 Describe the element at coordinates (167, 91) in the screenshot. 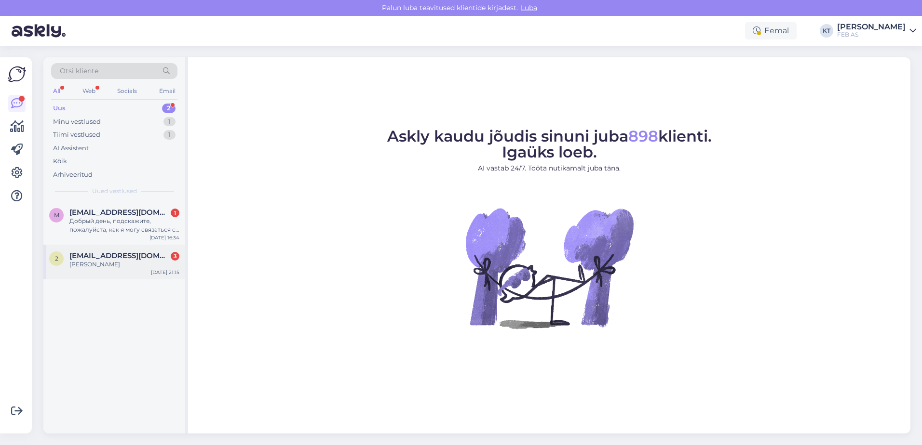

I see `div: Email` at that location.